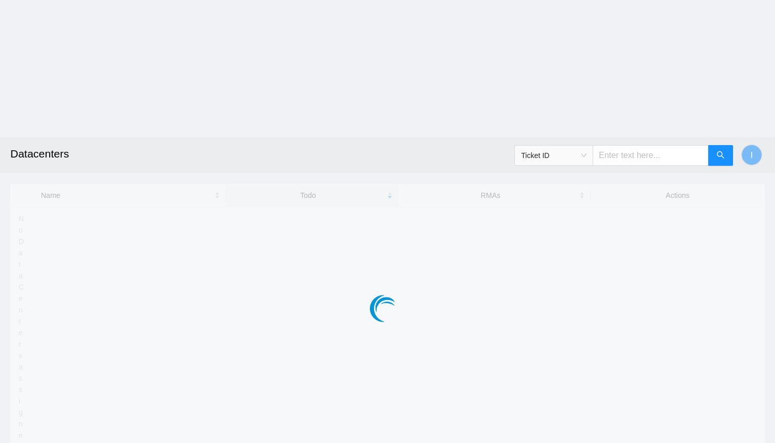 Image resolution: width=775 pixels, height=443 pixels. I want to click on button: search, so click(721, 155).